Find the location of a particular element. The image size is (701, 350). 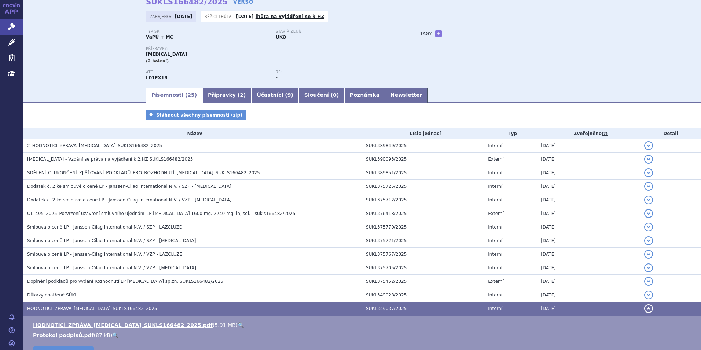

a: Sloučení (0) is located at coordinates (322, 95).